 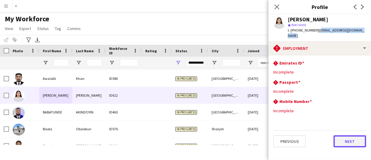 What do you see at coordinates (151, 51) in the screenshot?
I see `span: Rating` at bounding box center [151, 51].